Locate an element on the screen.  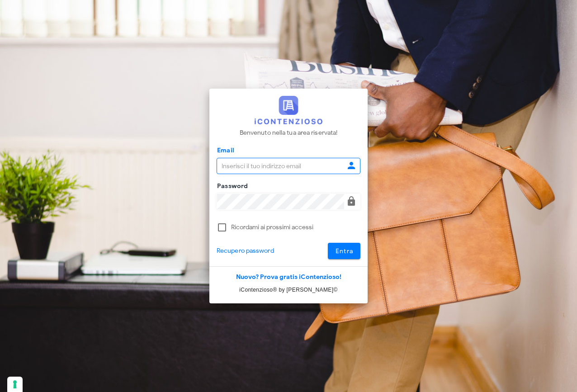
input: Inserisci il tuo indirizzo email is located at coordinates (280, 166).